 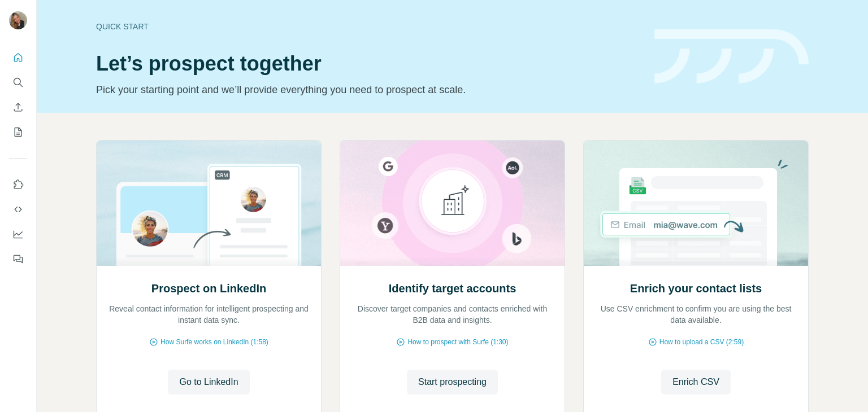 I want to click on img: Avatar, so click(x=18, y=20).